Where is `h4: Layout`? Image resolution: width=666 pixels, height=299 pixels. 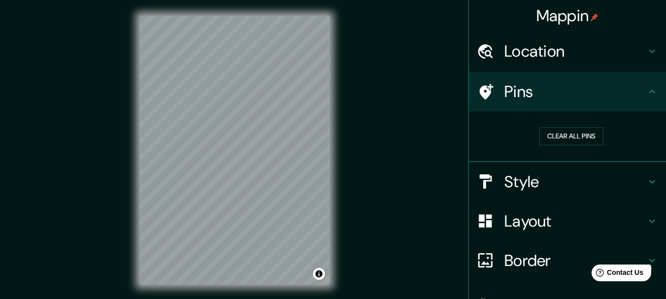 h4: Layout is located at coordinates (575, 221).